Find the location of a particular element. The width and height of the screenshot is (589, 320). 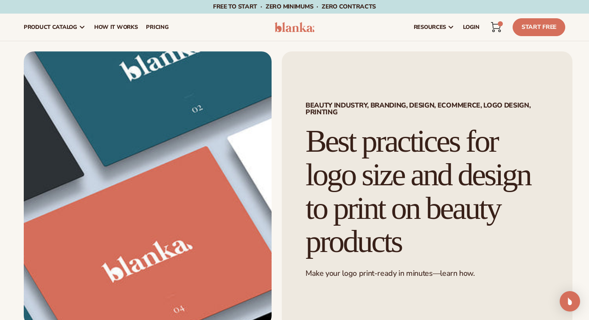

span: 1 is located at coordinates (500, 24).